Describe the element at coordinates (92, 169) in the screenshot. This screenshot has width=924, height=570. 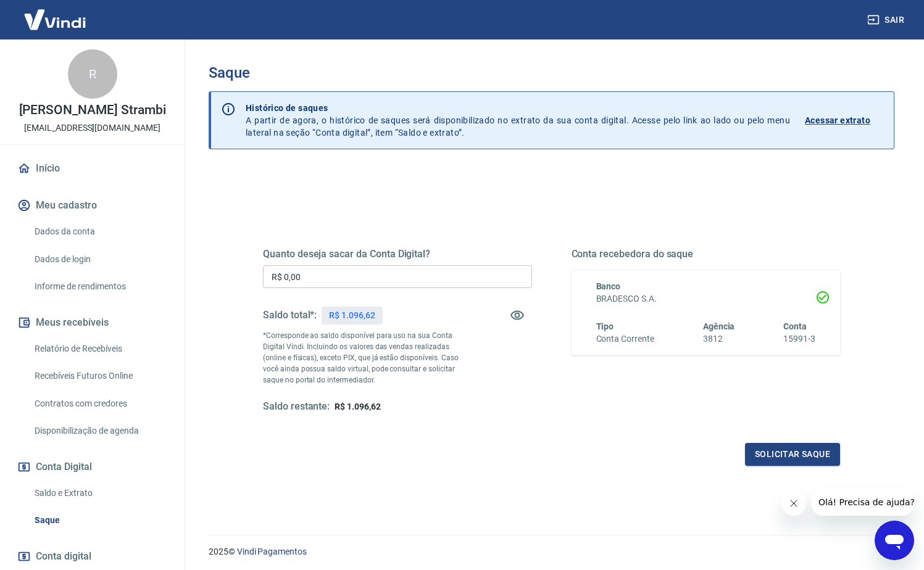
I see `a: Início` at that location.